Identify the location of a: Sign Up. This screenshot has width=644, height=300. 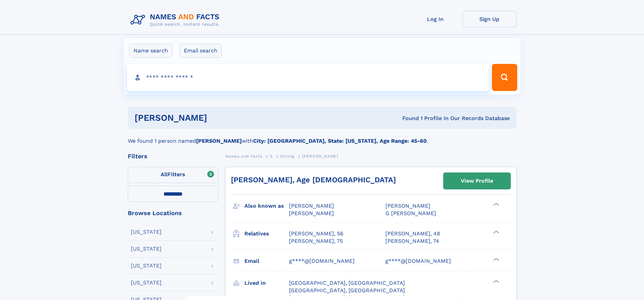
(490, 19).